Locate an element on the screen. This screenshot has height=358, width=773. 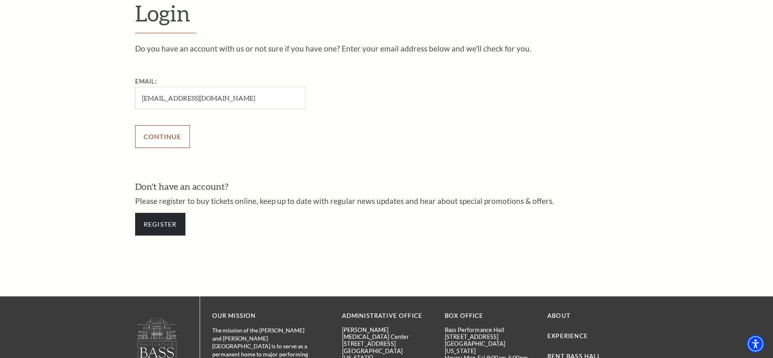
p: Do you have an account with us or not sure if you have one? Enter your email address below and we... is located at coordinates (387, 48).